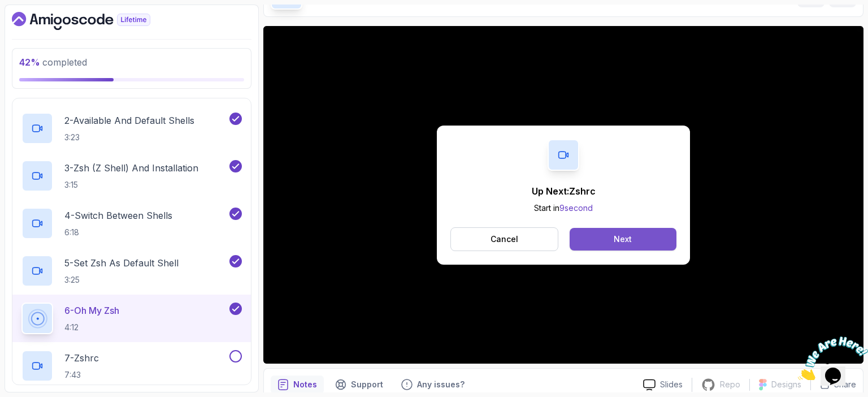  What do you see at coordinates (92, 327) in the screenshot?
I see `p: 4:12` at bounding box center [92, 327].